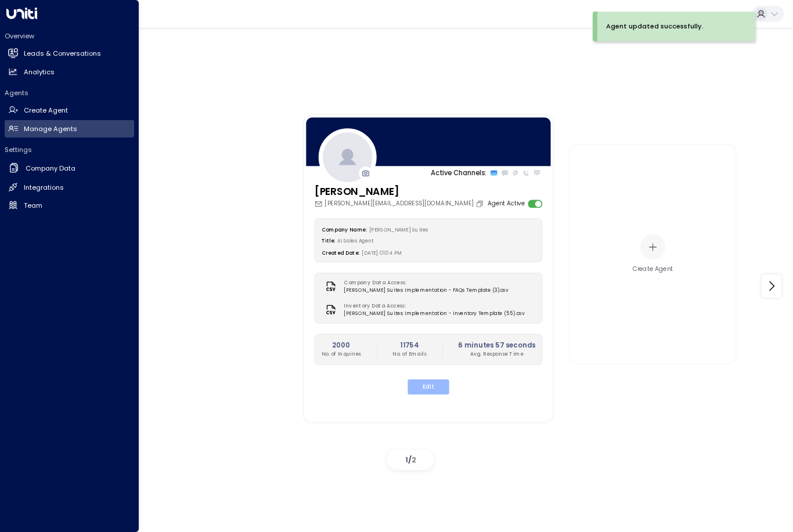  I want to click on h2: Settings, so click(69, 150).